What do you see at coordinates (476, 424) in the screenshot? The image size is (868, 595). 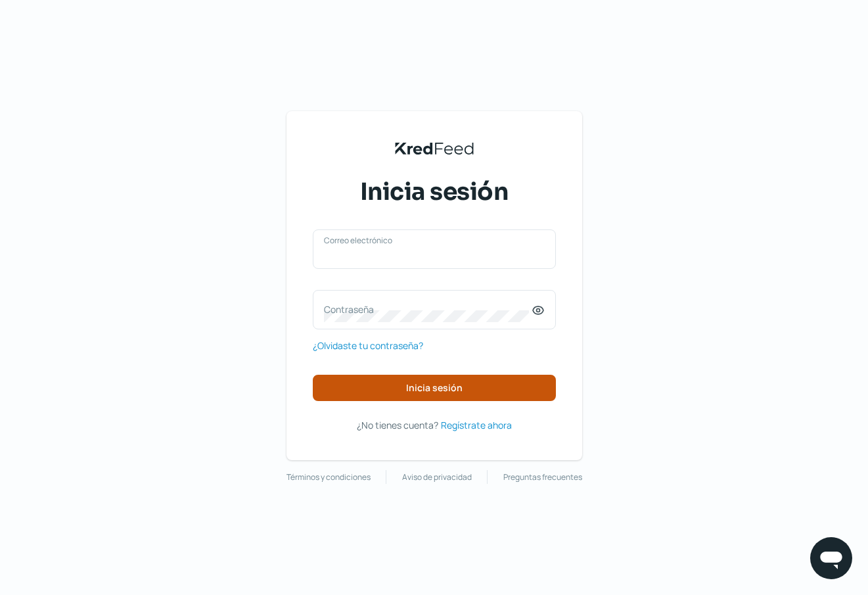 I see `a: Regístrate ahora` at bounding box center [476, 424].